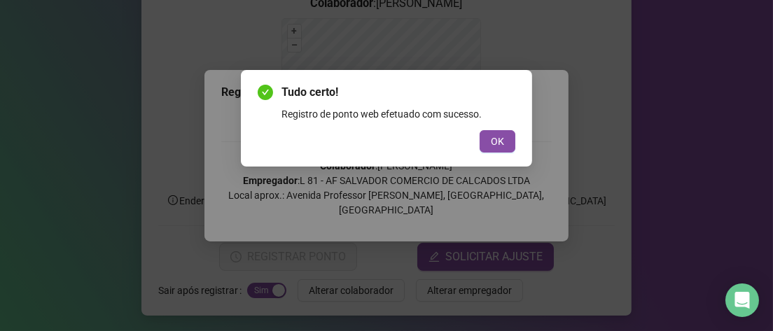 This screenshot has height=331, width=773. What do you see at coordinates (497, 141) in the screenshot?
I see `span: OK` at bounding box center [497, 141].